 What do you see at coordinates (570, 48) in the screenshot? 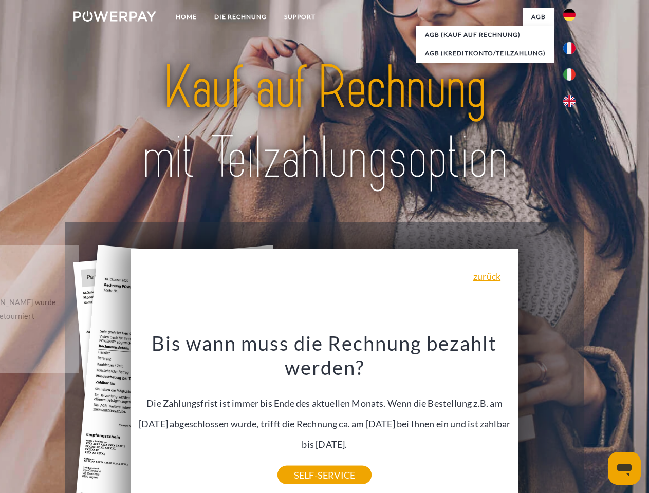
I see `img: fr` at bounding box center [570, 48].